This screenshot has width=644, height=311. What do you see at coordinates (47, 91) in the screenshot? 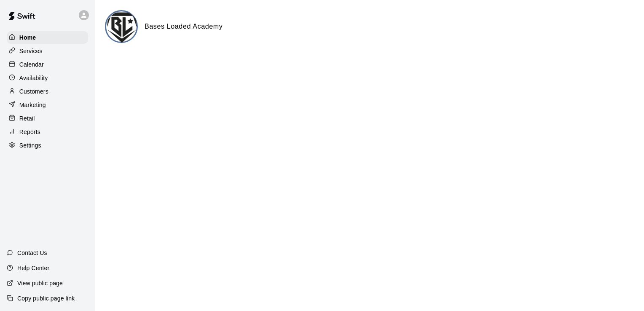
I see `a: Customers` at bounding box center [47, 91].